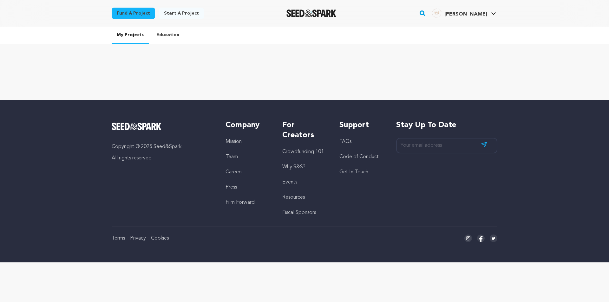  Describe the element at coordinates (240, 203) in the screenshot. I see `a: Film Forward` at that location.